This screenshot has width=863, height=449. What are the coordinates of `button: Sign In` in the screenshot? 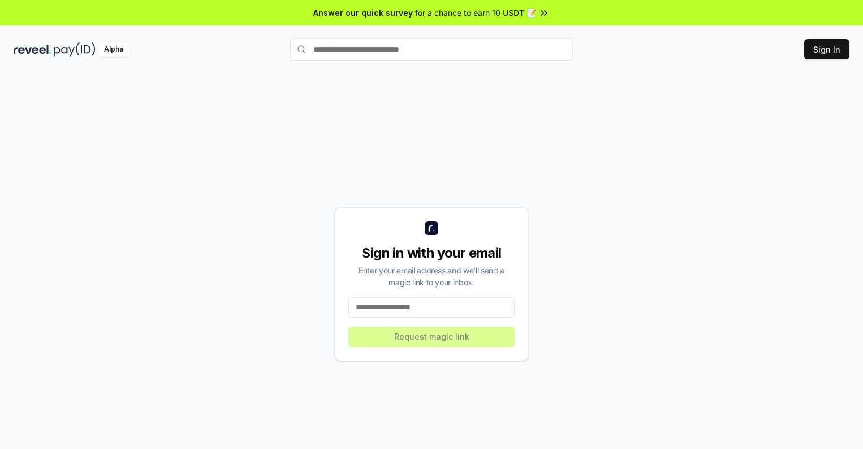 It's located at (827, 49).